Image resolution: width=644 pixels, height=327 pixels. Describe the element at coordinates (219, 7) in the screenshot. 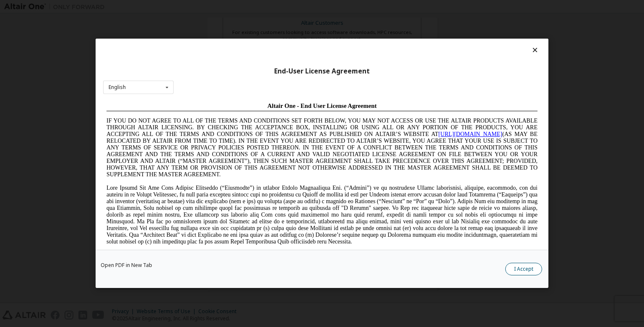

I see `span: Altair One - End User License Agreement` at that location.